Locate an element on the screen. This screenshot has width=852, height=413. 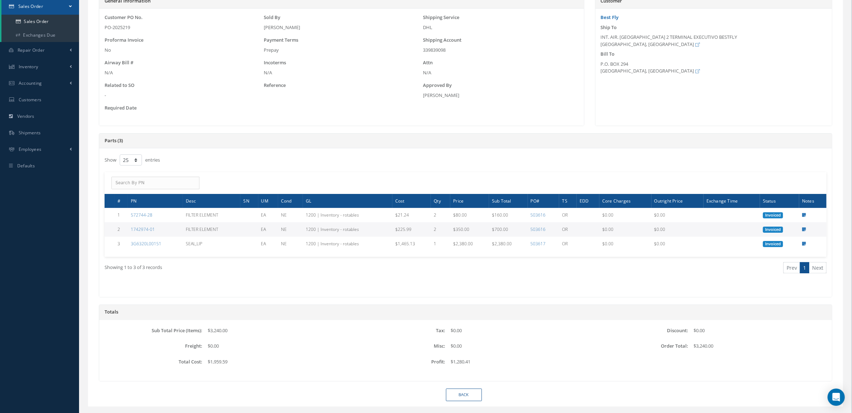
span: Sales Order is located at coordinates (31, 6).